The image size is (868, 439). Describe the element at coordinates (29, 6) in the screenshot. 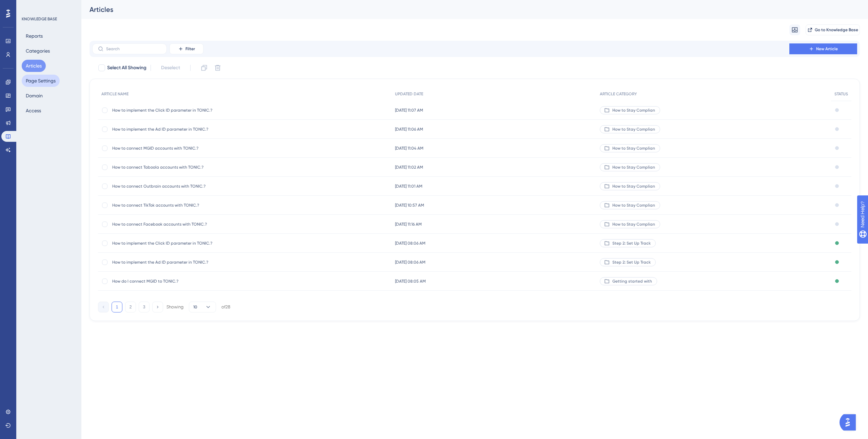

I see `span: Need Help?` at that location.